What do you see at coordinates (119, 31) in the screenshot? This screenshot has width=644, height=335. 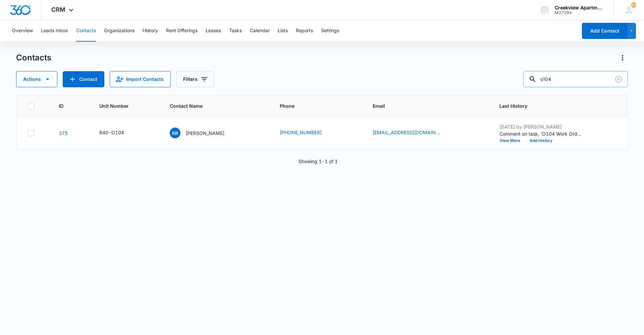 I see `button: Organizations` at bounding box center [119, 31].